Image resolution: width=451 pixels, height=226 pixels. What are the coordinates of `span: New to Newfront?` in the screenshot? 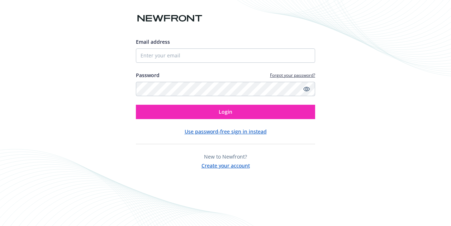 It's located at (225, 156).